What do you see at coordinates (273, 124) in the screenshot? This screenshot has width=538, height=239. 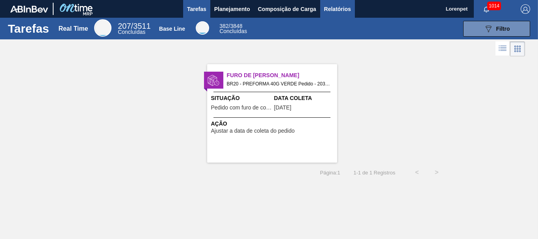 I see `span: Ação` at bounding box center [273, 124].